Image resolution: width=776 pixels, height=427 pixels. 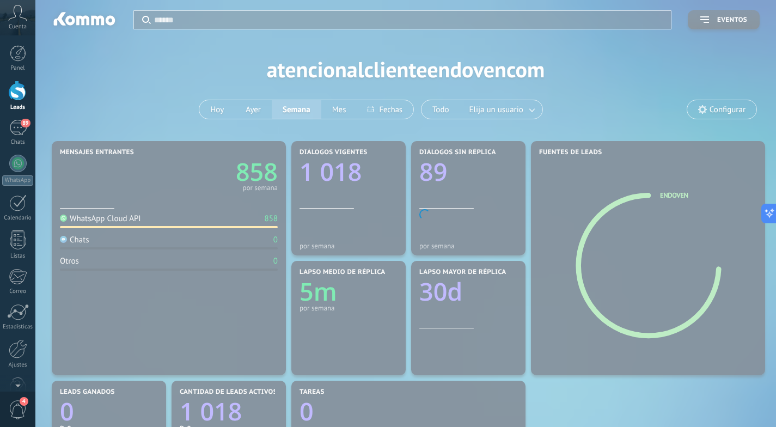 What do you see at coordinates (18, 256) in the screenshot?
I see `div: Listas` at bounding box center [18, 256].